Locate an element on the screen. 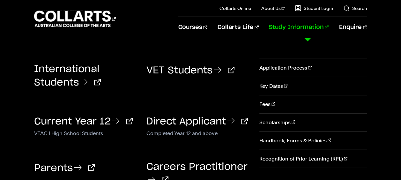 The height and width of the screenshot is (180, 401). a: Fees is located at coordinates (313, 104).